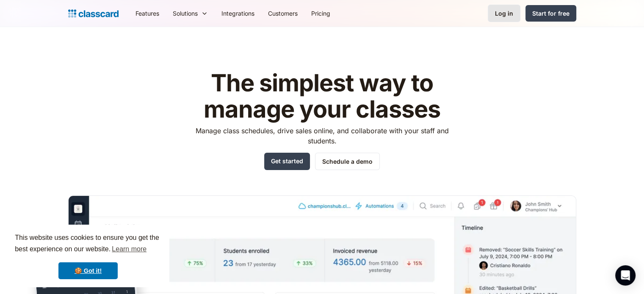  What do you see at coordinates (625, 275) in the screenshot?
I see `div: Open Intercom Messenger` at bounding box center [625, 275].